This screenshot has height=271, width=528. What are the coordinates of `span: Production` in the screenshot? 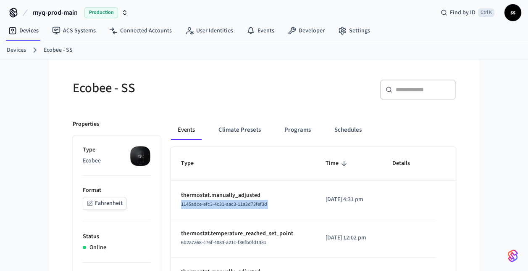 It's located at (101, 13).